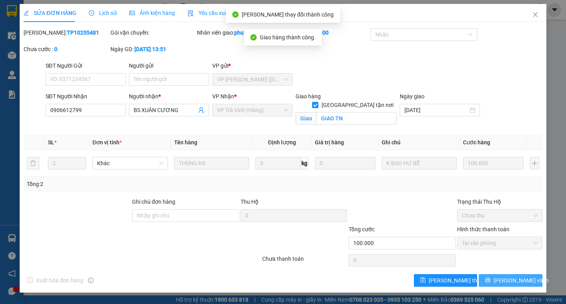  I want to click on div: Người gửi, so click(169, 66).